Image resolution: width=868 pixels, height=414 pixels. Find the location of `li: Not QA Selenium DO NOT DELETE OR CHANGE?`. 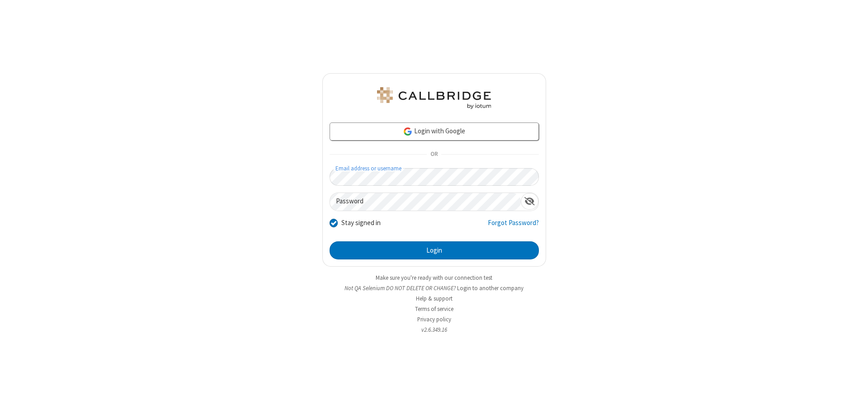

li: Not QA Selenium DO NOT DELETE OR CHANGE? is located at coordinates (434, 288).